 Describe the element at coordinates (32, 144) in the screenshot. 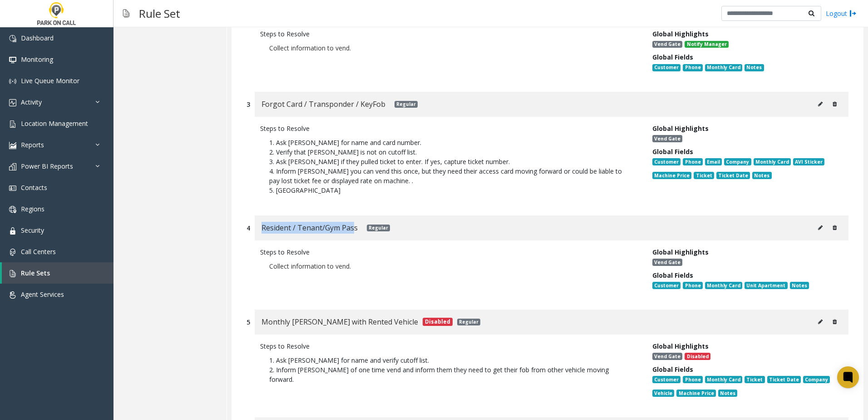

I see `span: Reports` at that location.